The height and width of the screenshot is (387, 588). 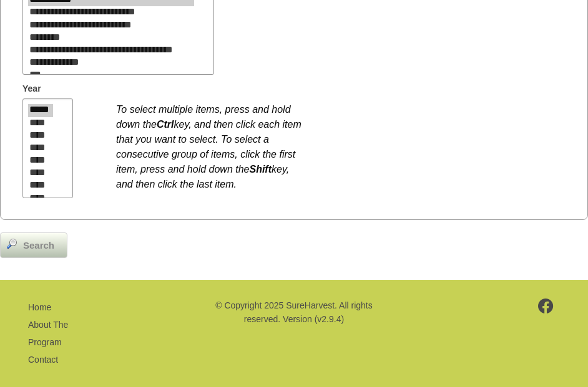 I want to click on p: © Copyright 2025 SureHarvest. All rights reserved. Version (v2.9.4), so click(x=294, y=312).